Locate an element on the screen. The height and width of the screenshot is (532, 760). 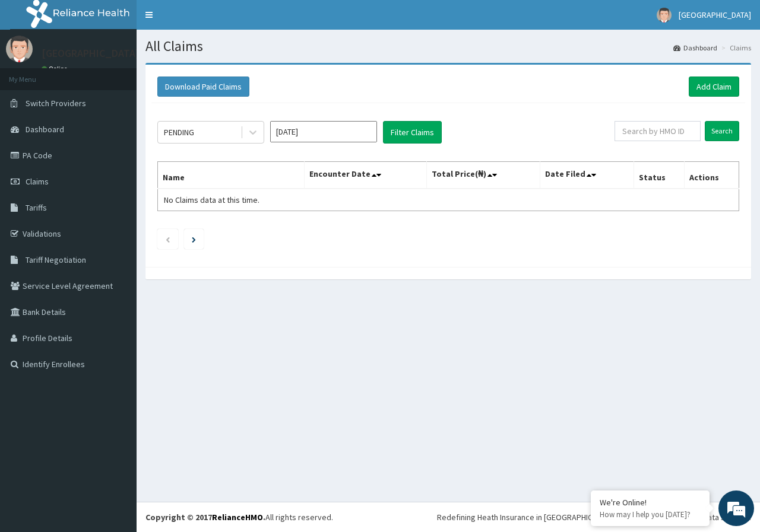
strong: Copyright © 2017 . is located at coordinates (206, 517).